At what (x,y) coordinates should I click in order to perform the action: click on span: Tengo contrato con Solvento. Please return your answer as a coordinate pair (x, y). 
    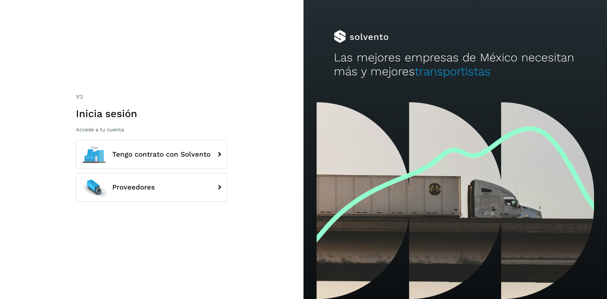
    Looking at the image, I should click on (161, 154).